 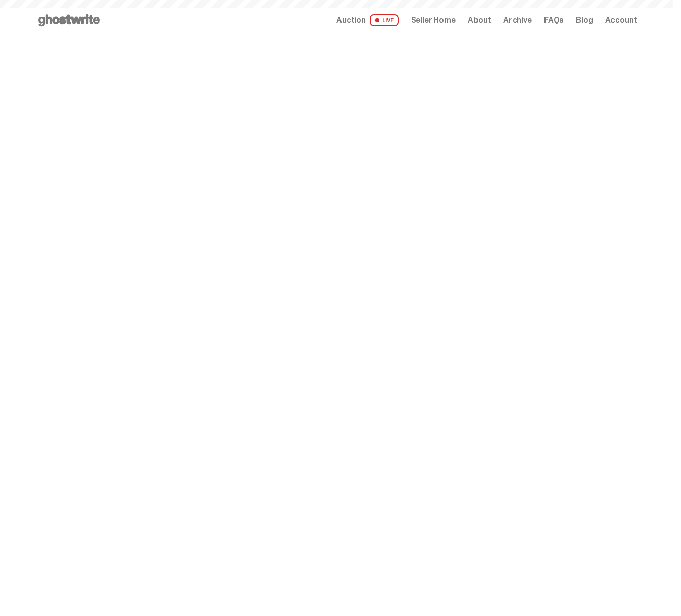 What do you see at coordinates (434, 20) in the screenshot?
I see `span: Seller Home` at bounding box center [434, 20].